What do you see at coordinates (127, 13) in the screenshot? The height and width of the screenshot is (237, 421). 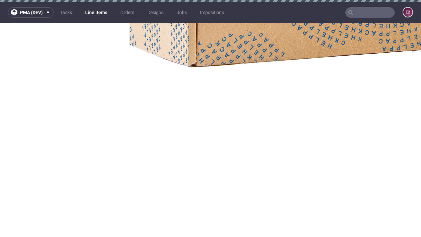 I see `a: Orders` at bounding box center [127, 13].